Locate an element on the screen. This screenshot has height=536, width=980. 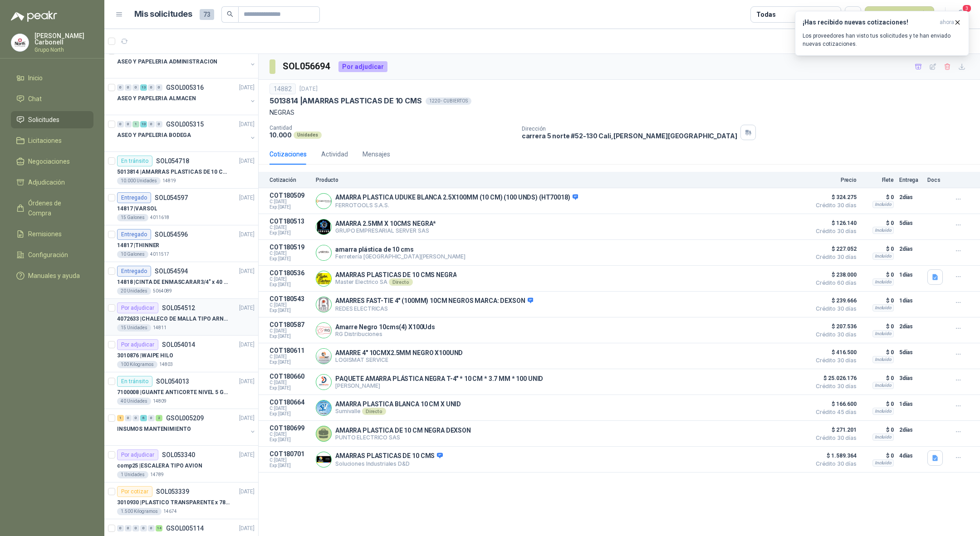
p: COT180611 is located at coordinates (290, 350).